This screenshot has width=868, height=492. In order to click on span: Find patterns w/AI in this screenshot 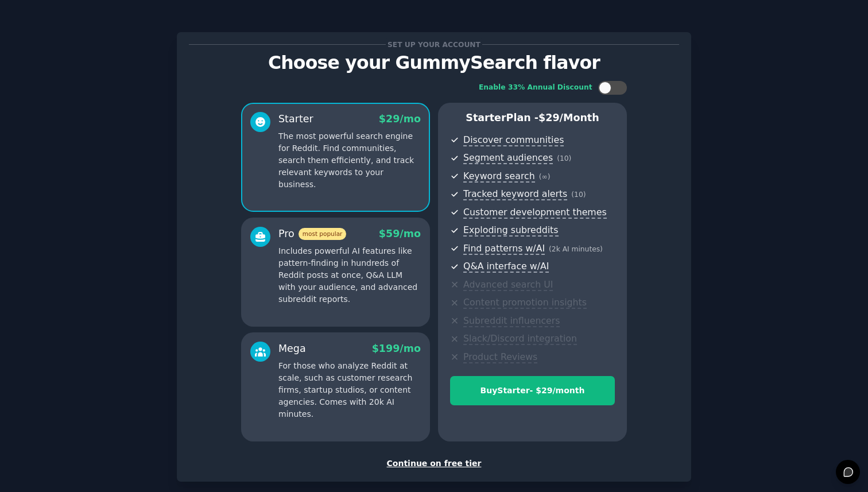, I will do `click(504, 249)`.